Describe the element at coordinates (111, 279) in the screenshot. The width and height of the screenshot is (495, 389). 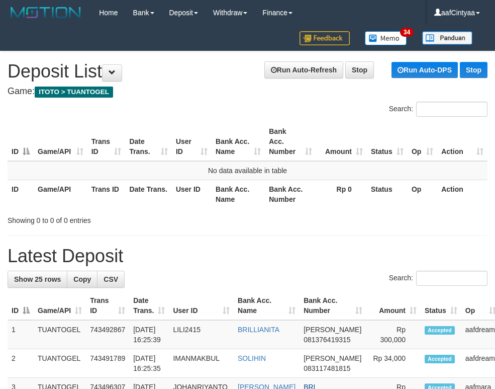
I see `span: CSV` at that location.